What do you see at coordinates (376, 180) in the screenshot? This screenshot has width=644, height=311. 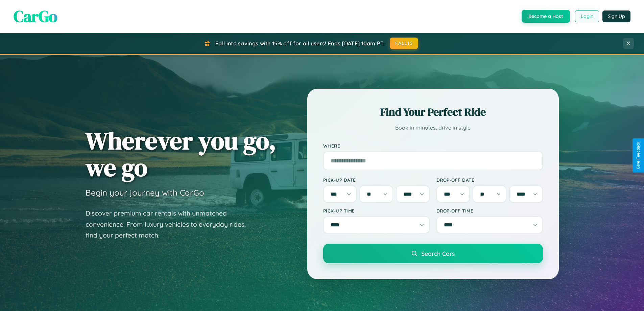 I see `label: Pick-up Date` at bounding box center [376, 180].